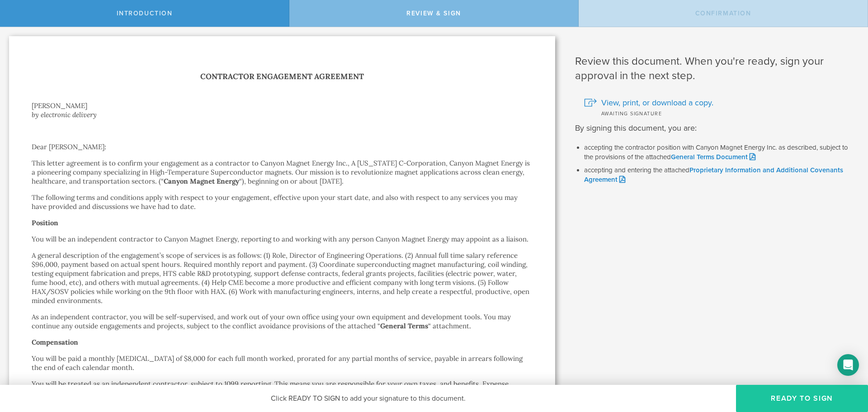 This screenshot has width=868, height=412. I want to click on i: by electronic delivery, so click(64, 114).